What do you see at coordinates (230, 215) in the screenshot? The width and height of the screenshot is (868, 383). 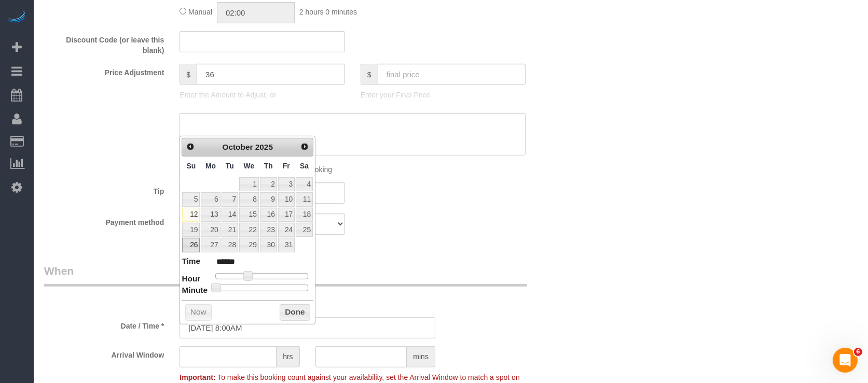 I see `a: 14` at bounding box center [230, 215].